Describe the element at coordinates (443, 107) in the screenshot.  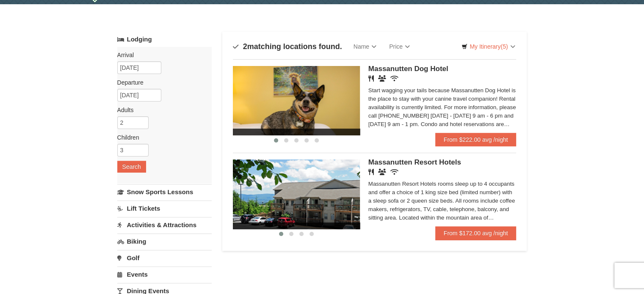
I see `div: Start wagging your tails because Massanutten Dog Hotel is the place to stay with your canine trav...` at that location.